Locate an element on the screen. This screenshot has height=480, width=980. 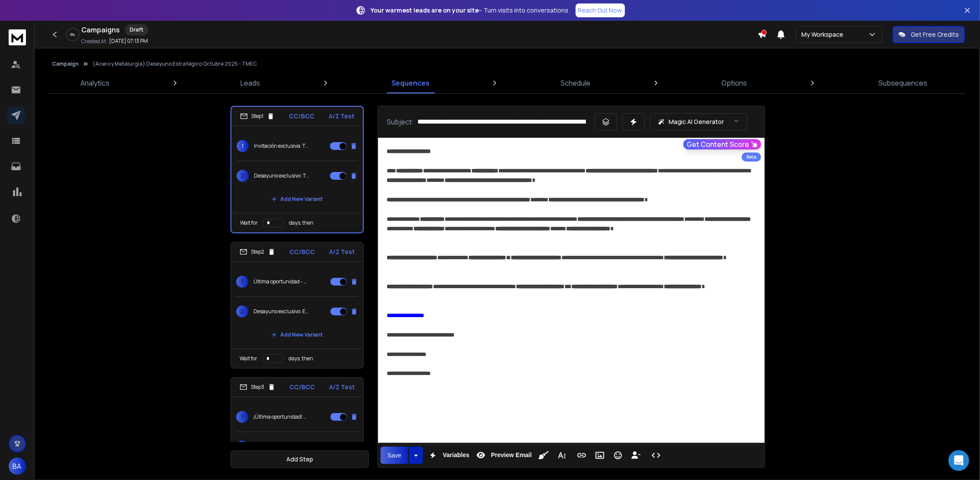
p: My Workspace is located at coordinates (824, 35).